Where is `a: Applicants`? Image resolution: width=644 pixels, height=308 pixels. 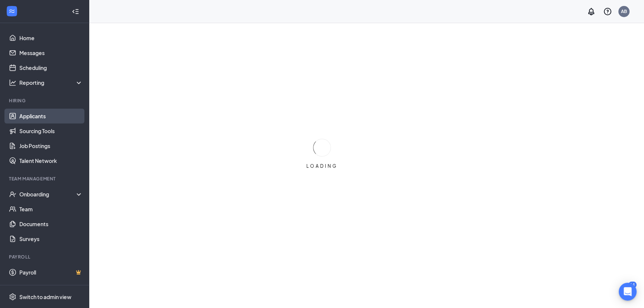 a: Applicants is located at coordinates (51, 116).